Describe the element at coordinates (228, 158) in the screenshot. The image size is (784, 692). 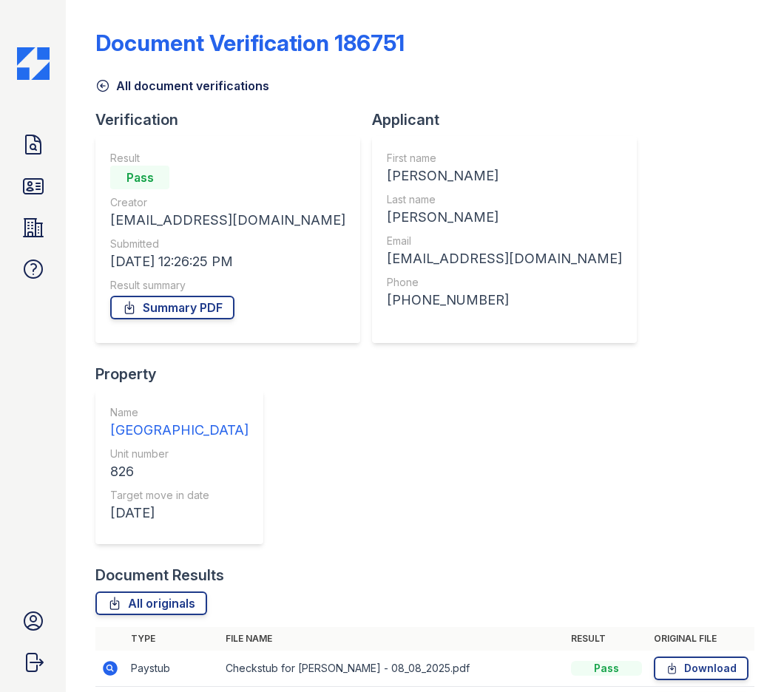
I see `div: Result` at that location.